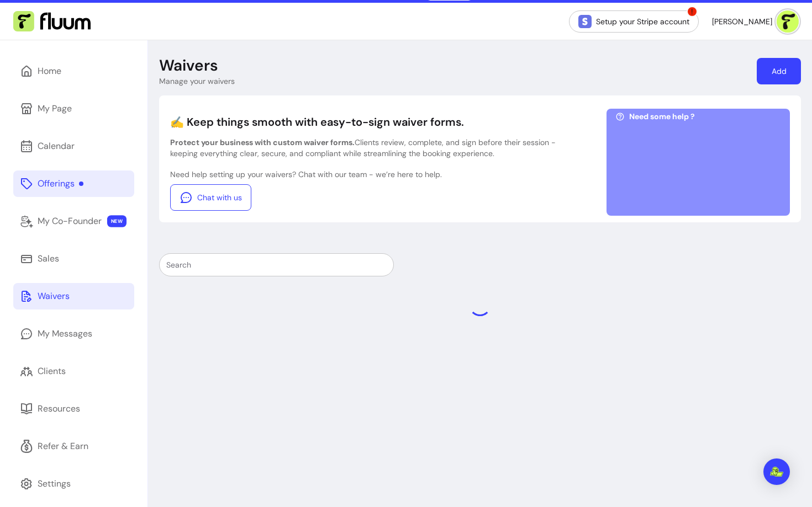 The height and width of the screenshot is (507, 812). I want to click on p: Waivers, so click(188, 65).